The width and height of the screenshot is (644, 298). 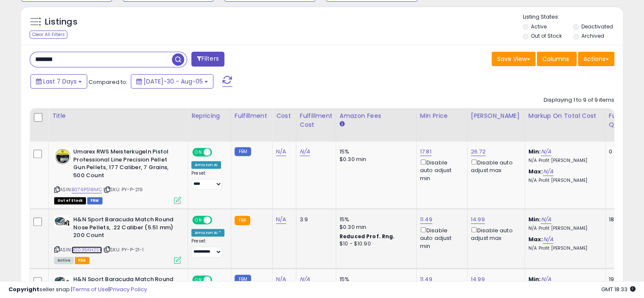 I want to click on div: 0, so click(x=622, y=152).